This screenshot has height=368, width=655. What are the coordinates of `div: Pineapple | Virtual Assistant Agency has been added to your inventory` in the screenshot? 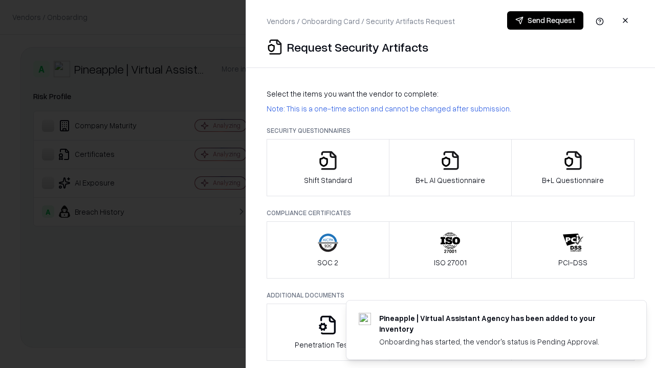 It's located at (500, 324).